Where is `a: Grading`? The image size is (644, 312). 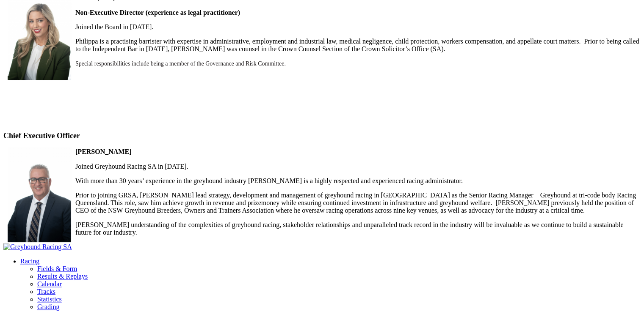
a: Grading is located at coordinates (48, 307).